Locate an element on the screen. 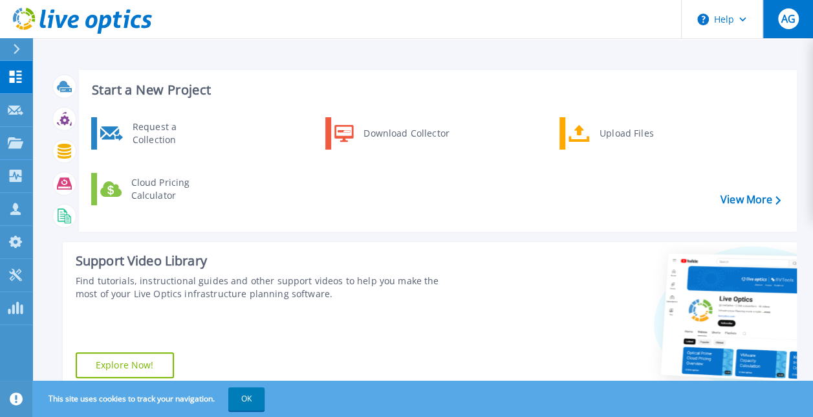 The image size is (813, 417). a: Download Collector is located at coordinates (391, 133).